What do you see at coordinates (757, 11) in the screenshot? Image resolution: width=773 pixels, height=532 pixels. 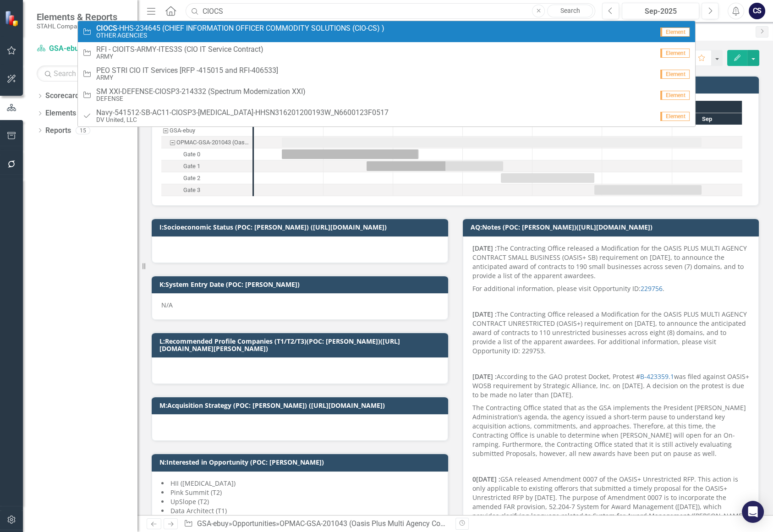 I see `div: CS` at bounding box center [757, 11].